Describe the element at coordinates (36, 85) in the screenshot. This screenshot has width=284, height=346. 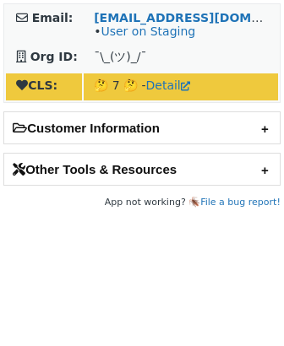
I see `strong: CLS:` at that location.